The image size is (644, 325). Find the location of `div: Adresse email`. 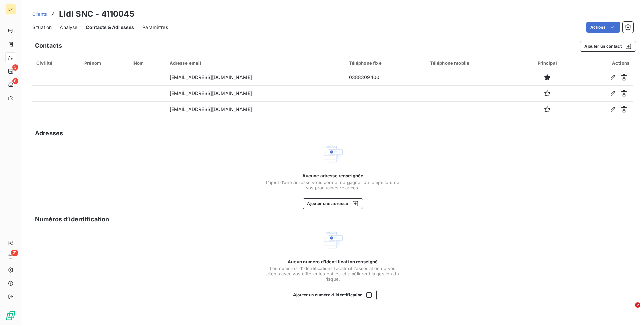

div: Adresse email is located at coordinates (255, 63).